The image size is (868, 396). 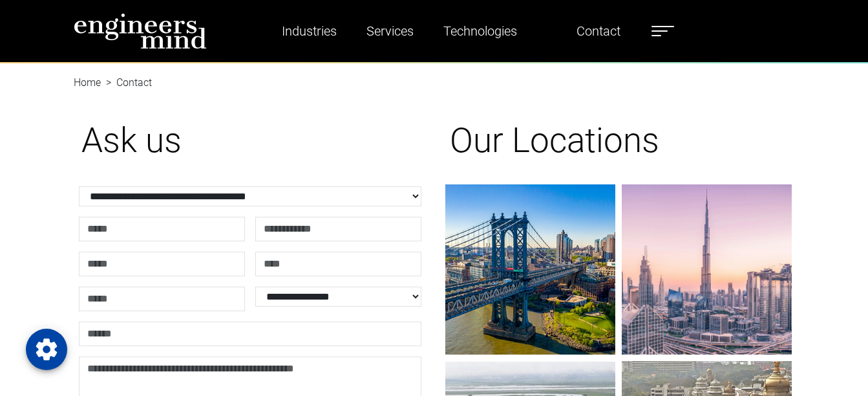 What do you see at coordinates (140, 31) in the screenshot?
I see `img: logo` at bounding box center [140, 31].